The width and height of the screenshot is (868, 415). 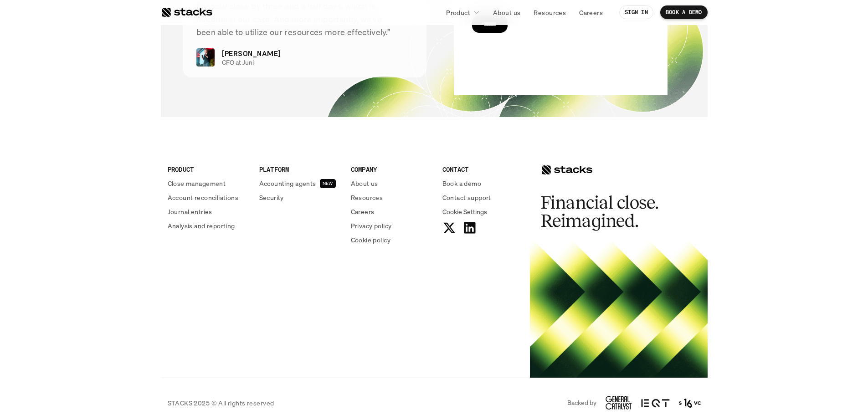 What do you see at coordinates (372, 226) in the screenshot?
I see `p: Privacy policy` at bounding box center [372, 226].